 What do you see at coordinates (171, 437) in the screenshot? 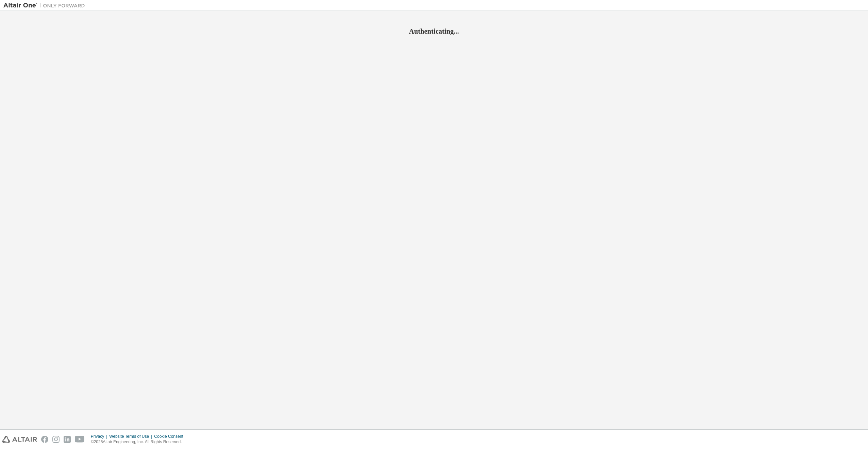
I see `div: Cookie Consent` at bounding box center [171, 437].